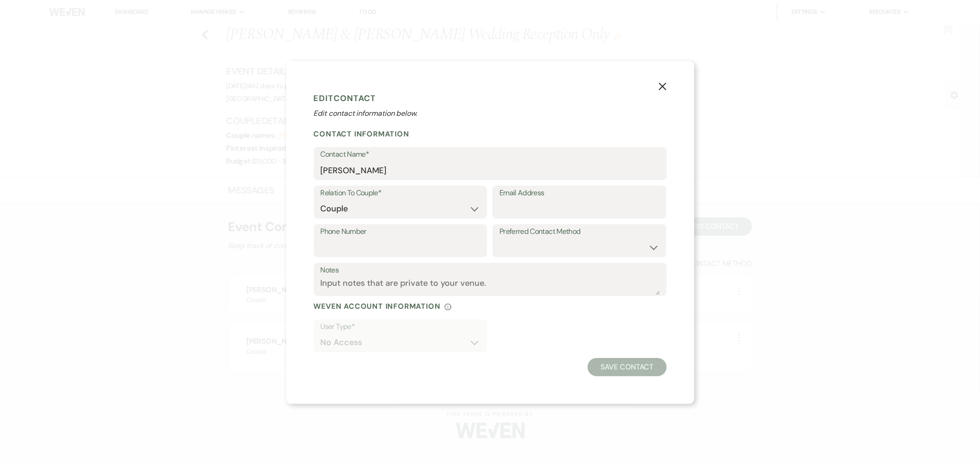  I want to click on label: Email Address, so click(579, 193).